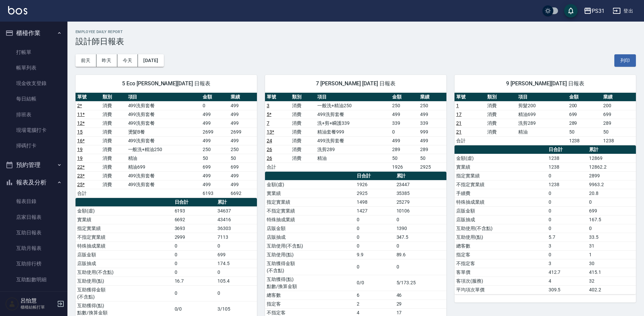 The image size is (644, 316). What do you see at coordinates (353, 132) in the screenshot?
I see `td: 精油套餐999` at bounding box center [353, 132].